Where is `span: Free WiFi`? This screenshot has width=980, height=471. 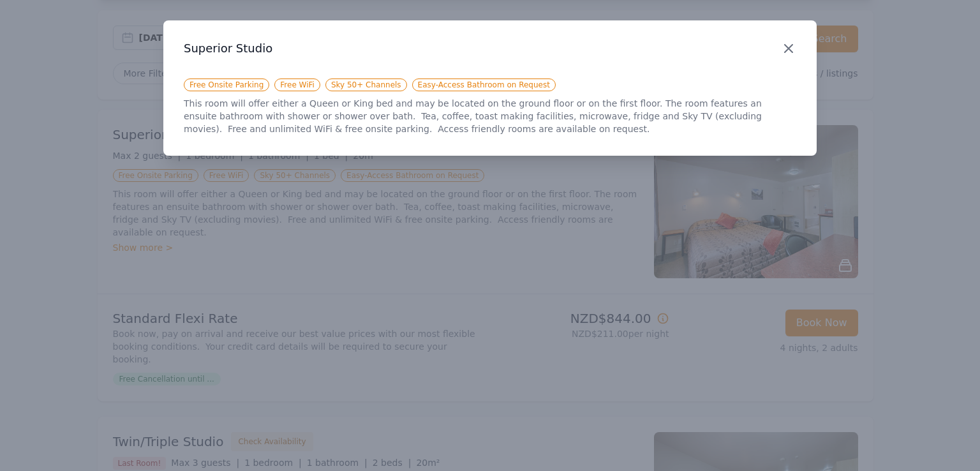 span: Free WiFi is located at coordinates (297, 85).